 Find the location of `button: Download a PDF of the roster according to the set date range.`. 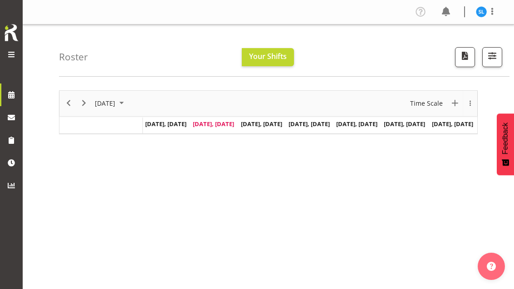

button: Download a PDF of the roster according to the set date range. is located at coordinates (465, 57).